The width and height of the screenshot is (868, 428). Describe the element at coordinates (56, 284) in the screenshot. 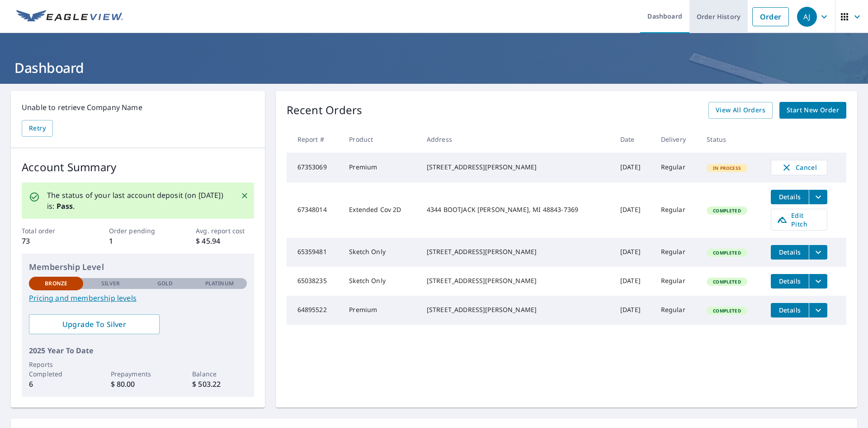

I see `p: Bronze` at that location.